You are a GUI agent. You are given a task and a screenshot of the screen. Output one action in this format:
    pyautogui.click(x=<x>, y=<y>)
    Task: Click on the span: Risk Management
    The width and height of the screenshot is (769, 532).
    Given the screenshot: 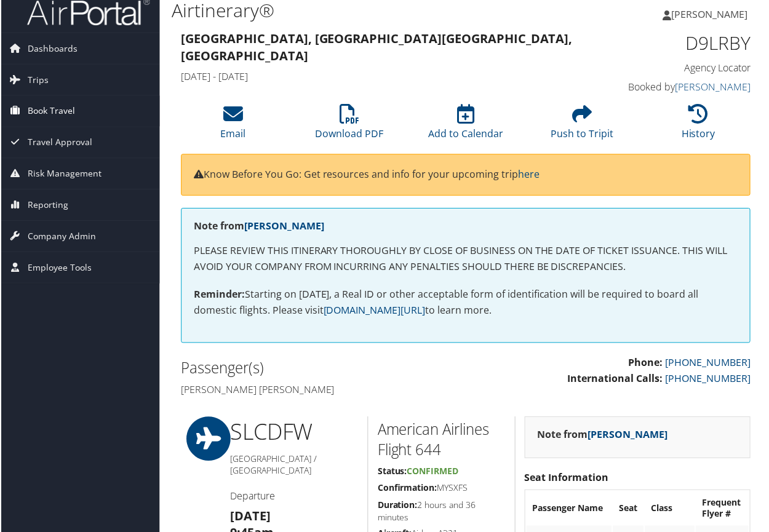 What is the action you would take?
    pyautogui.click(x=63, y=174)
    